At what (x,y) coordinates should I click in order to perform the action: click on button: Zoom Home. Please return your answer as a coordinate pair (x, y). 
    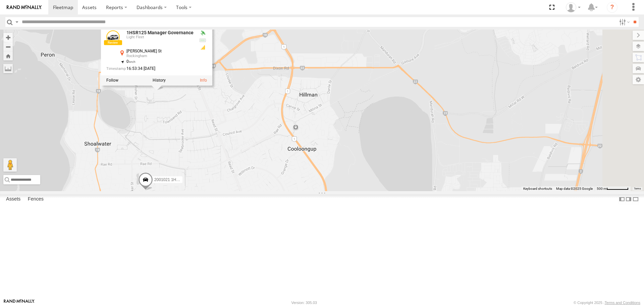
    Looking at the image, I should click on (8, 56).